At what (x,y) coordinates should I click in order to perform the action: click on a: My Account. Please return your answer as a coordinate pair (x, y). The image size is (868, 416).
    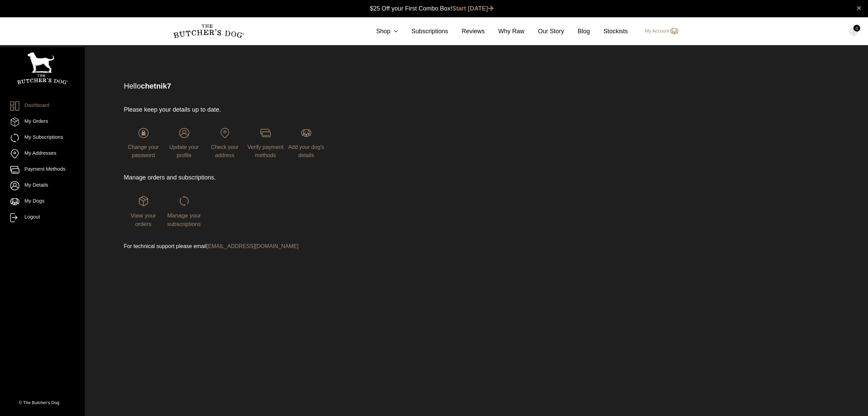
    Looking at the image, I should click on (658, 31).